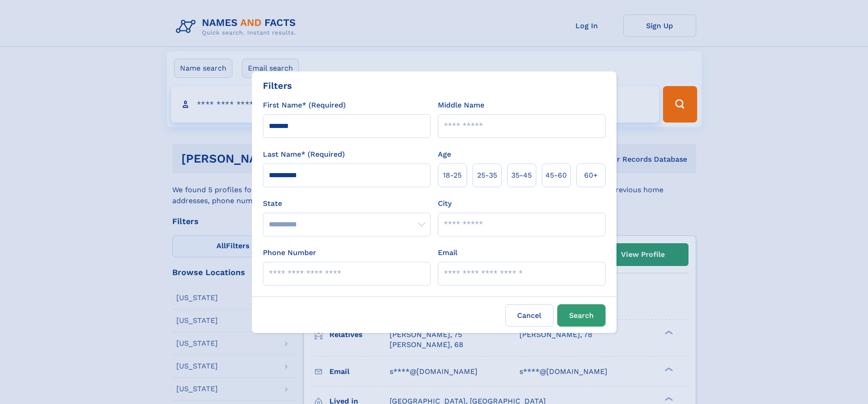 This screenshot has width=868, height=404. Describe the element at coordinates (521, 175) in the screenshot. I see `span: 35‑45` at that location.